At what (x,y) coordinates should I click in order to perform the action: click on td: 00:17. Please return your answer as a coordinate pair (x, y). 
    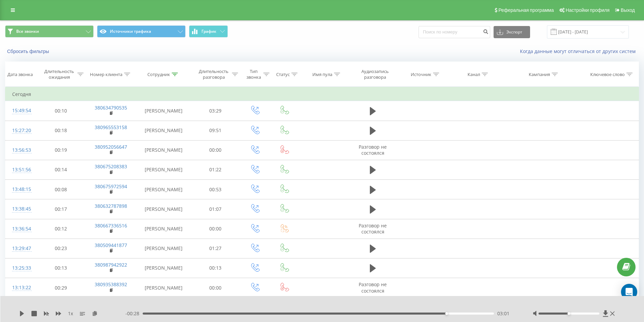
    Looking at the image, I should click on (61, 209).